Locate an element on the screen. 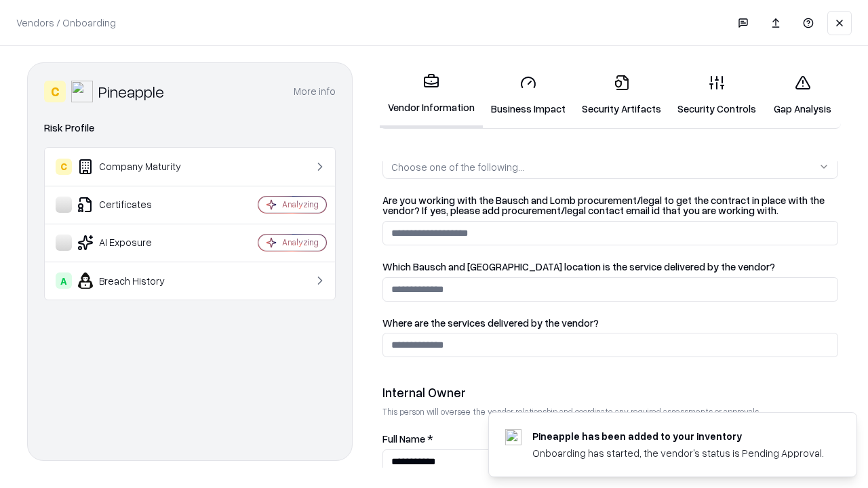  a: Security Artifacts is located at coordinates (621, 95).